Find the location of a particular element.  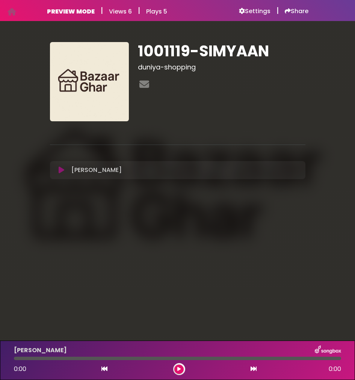

h1: 1001119-SIMYAAN is located at coordinates (221, 51).